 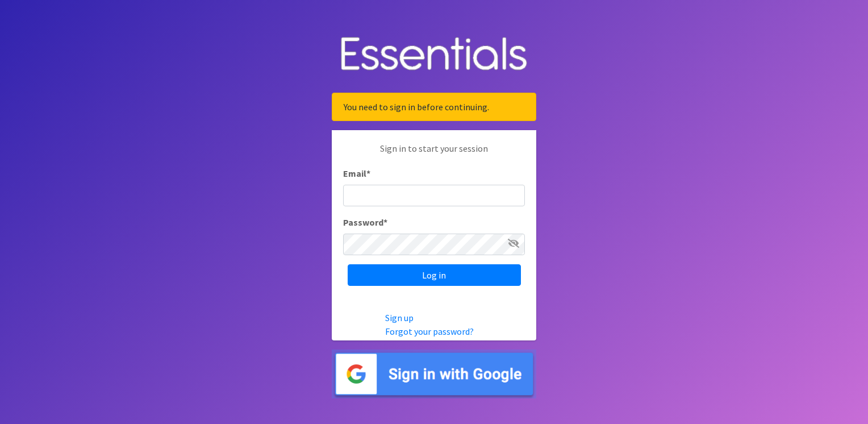 I want to click on a: Sign up, so click(x=400, y=318).